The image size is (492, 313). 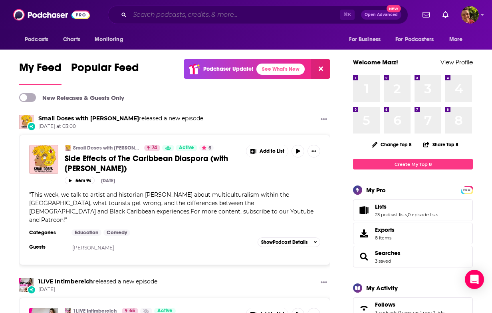 I want to click on button: Share Top 8, so click(x=441, y=144).